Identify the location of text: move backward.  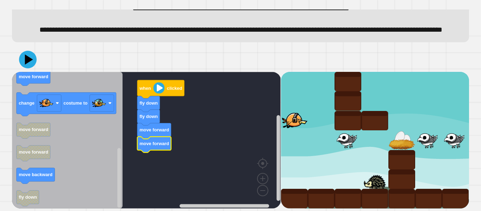
(36, 174).